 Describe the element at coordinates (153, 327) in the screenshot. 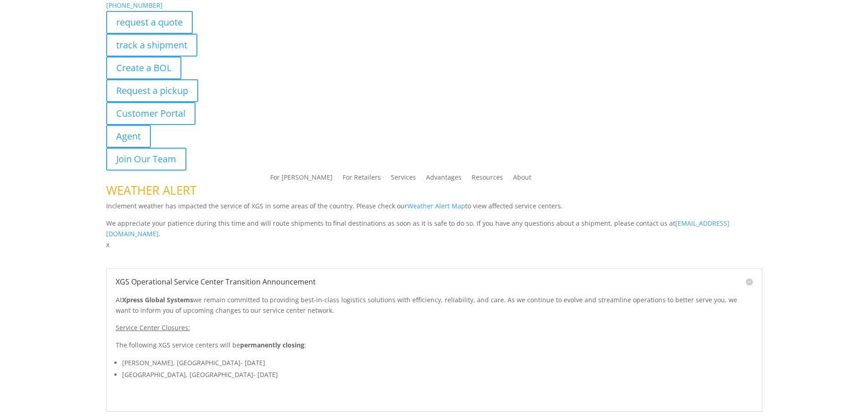

I see `u: Service Center Closures:` at that location.